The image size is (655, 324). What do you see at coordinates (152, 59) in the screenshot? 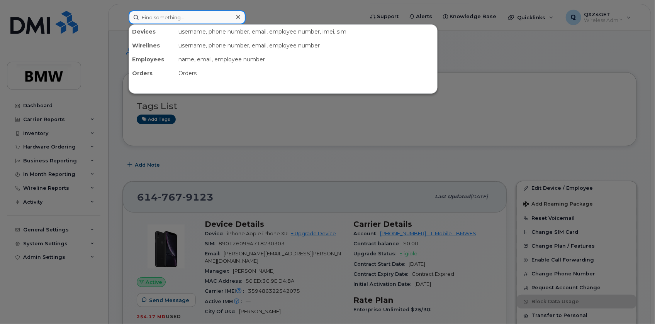
I see `div: Employees` at bounding box center [152, 59].